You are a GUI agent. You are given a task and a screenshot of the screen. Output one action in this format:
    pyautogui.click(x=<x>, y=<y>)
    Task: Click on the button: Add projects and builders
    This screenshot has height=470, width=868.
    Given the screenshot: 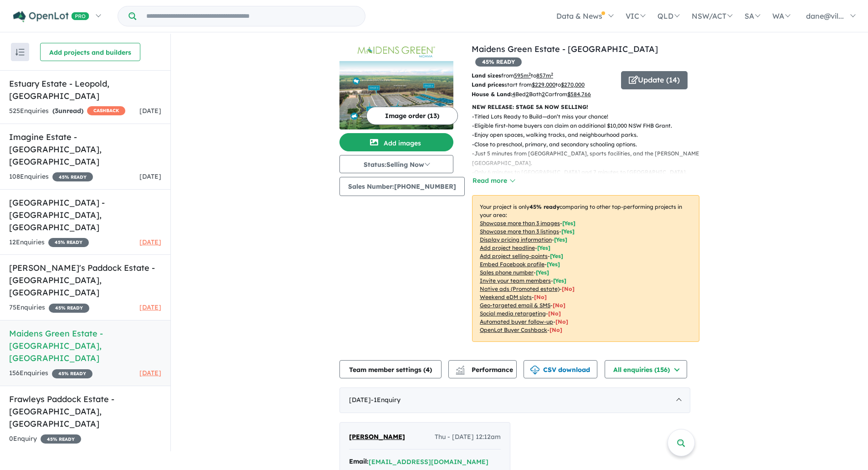 What is the action you would take?
    pyautogui.click(x=90, y=52)
    